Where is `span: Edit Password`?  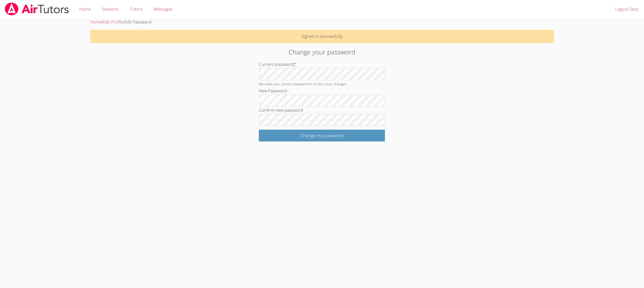 span: Edit Password is located at coordinates (138, 22).